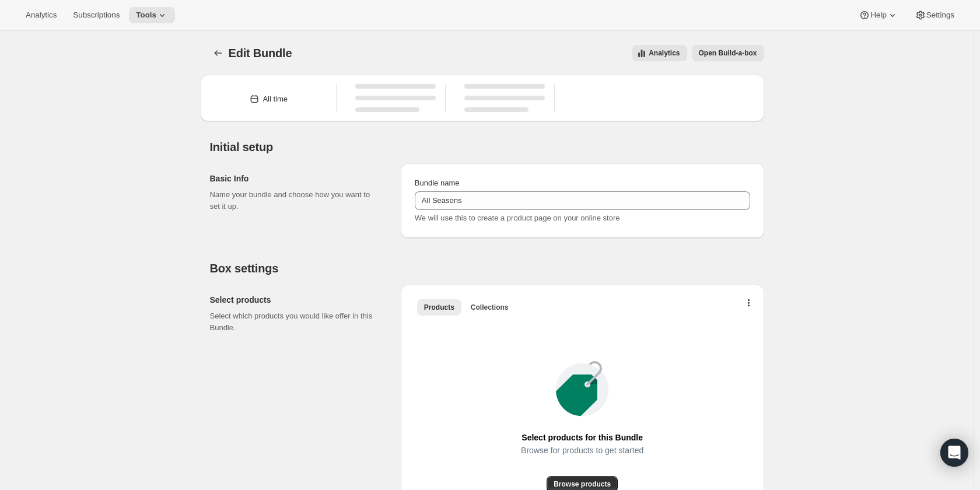 This screenshot has height=490, width=980. Describe the element at coordinates (96, 15) in the screenshot. I see `span: Subscriptions` at that location.